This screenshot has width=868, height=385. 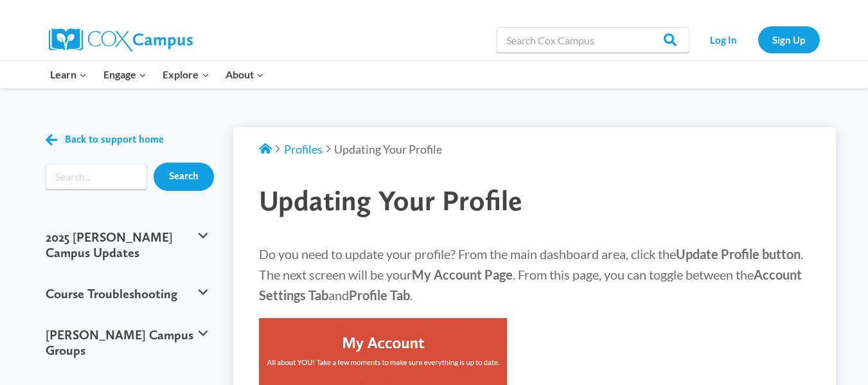 I want to click on span: Learn, so click(x=68, y=74).